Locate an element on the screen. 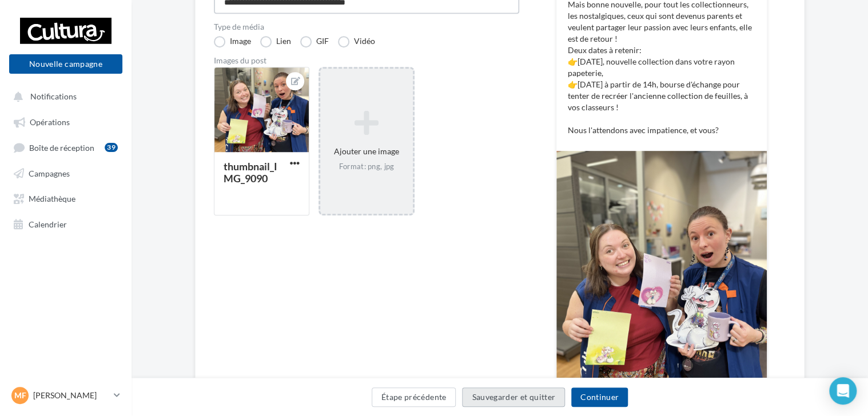 The width and height of the screenshot is (868, 416). div: thumbnail_IMG_9090 is located at coordinates (250, 172).